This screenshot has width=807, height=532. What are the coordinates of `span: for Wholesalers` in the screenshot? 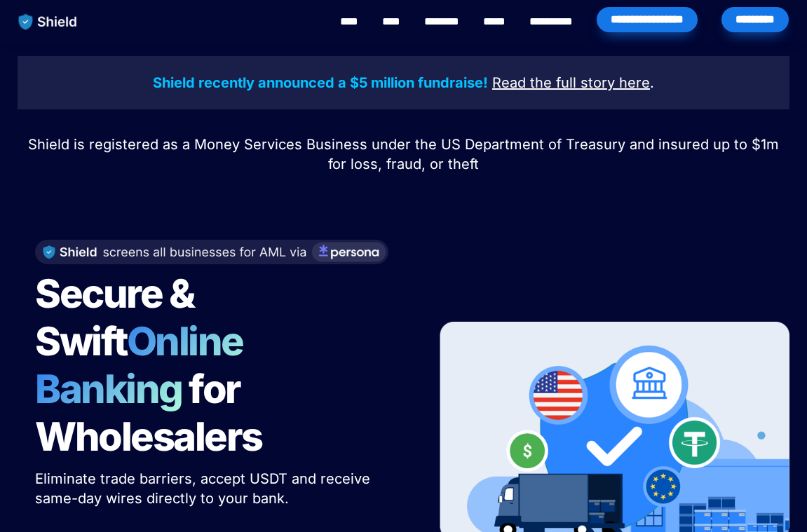 It's located at (148, 413).